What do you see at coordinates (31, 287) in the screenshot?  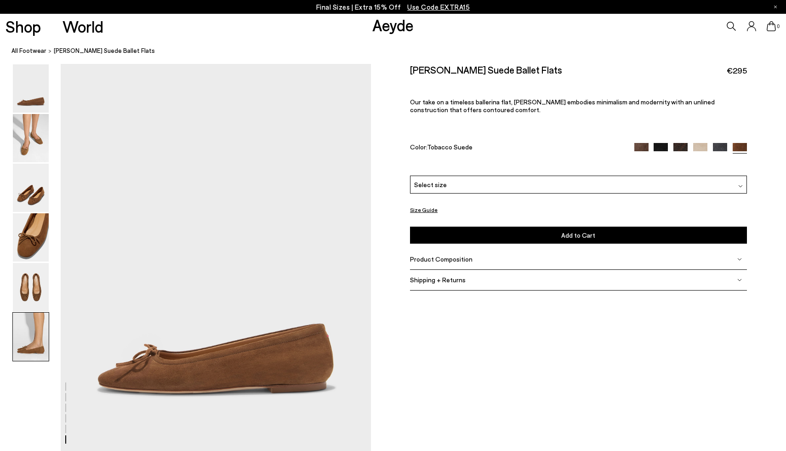 I see `img: Delfina Suede Ballet Flats - Image 5` at bounding box center [31, 287].